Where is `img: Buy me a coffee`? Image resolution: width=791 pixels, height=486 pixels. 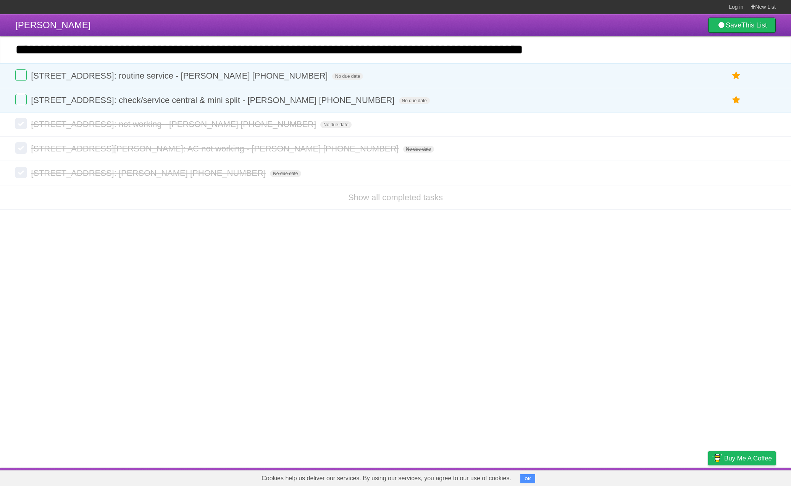 img: Buy me a coffee is located at coordinates (717, 459).